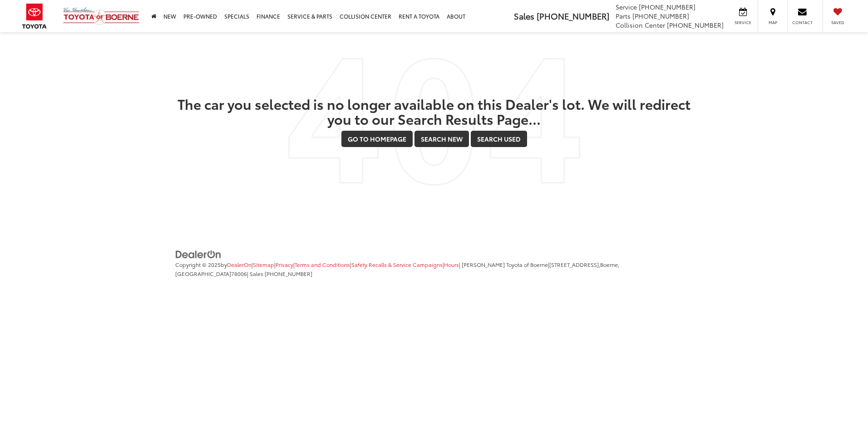 The width and height of the screenshot is (868, 423). I want to click on span: Copyright © 2025, so click(198, 264).